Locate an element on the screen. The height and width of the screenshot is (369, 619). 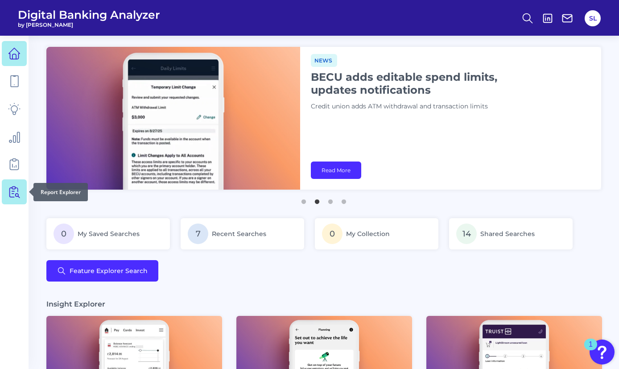
button: Feature Explorer Search is located at coordinates (102, 271).